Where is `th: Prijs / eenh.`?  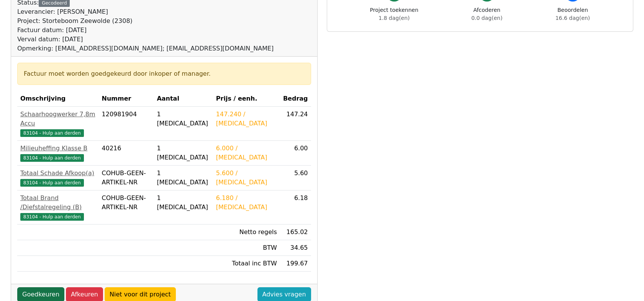 th: Prijs / eenh. is located at coordinates (246, 98).